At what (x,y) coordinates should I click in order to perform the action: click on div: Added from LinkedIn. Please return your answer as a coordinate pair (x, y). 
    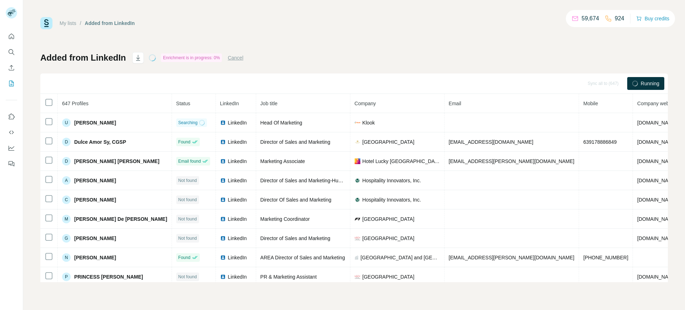
    Looking at the image, I should click on (110, 23).